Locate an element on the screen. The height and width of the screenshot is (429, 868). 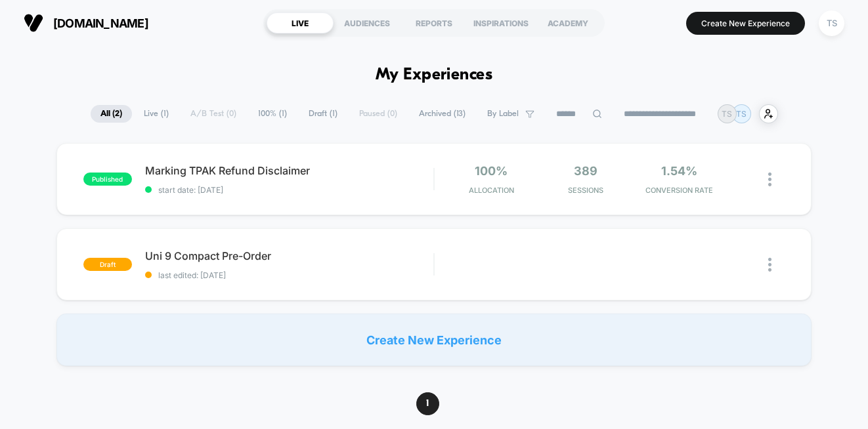
h1: My Experiences is located at coordinates (434, 75).